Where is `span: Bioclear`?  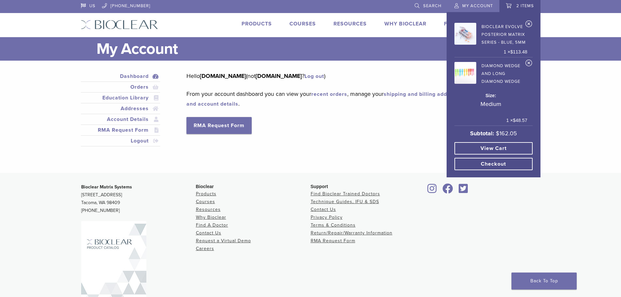
span: Bioclear is located at coordinates (205, 186).